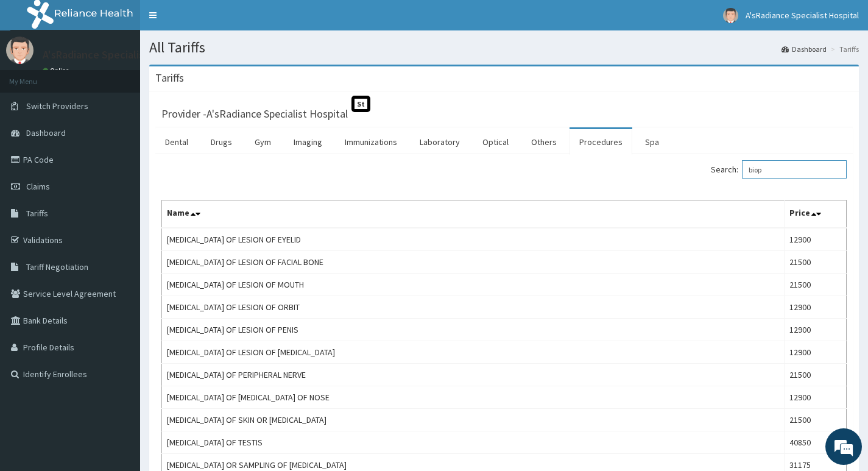 The image size is (868, 471). Describe the element at coordinates (307, 142) in the screenshot. I see `a: Imaging` at that location.